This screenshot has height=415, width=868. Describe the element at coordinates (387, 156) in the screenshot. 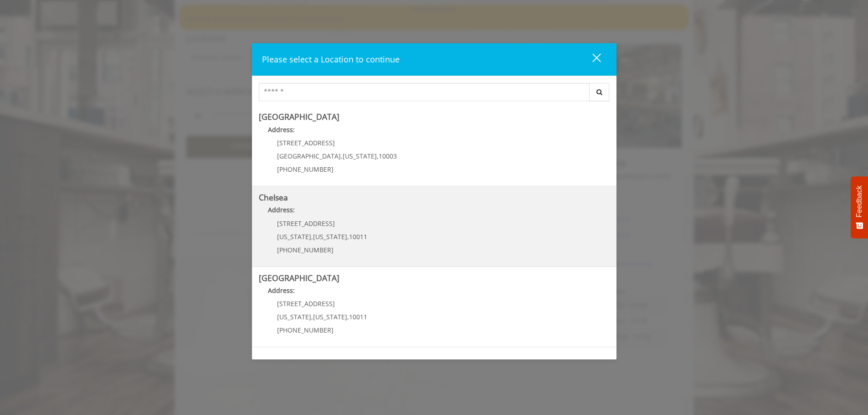

I see `span: 10003` at that location.